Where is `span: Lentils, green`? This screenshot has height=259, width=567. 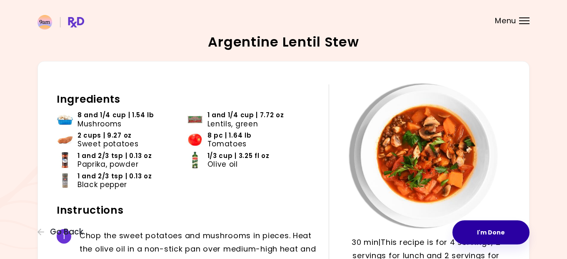
span: Lentils, green is located at coordinates (233, 124).